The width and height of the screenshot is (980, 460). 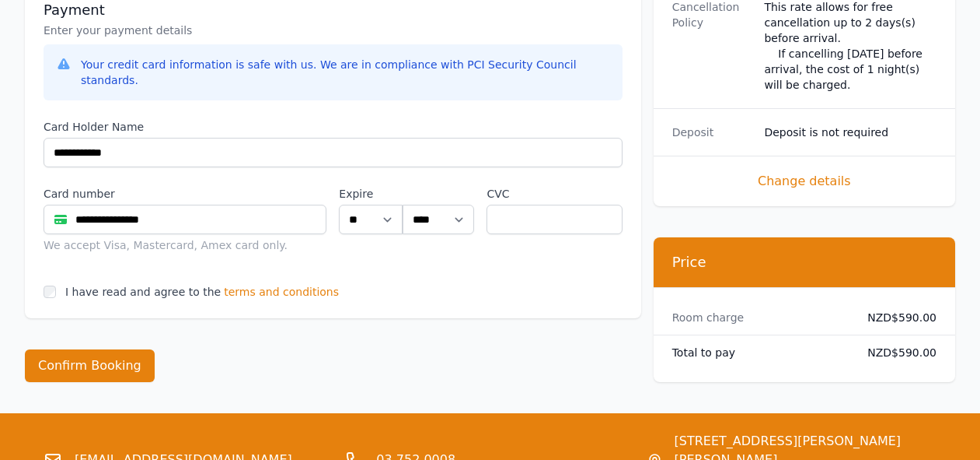 What do you see at coordinates (850, 132) in the screenshot?
I see `dd: Deposit is not required` at bounding box center [850, 132].